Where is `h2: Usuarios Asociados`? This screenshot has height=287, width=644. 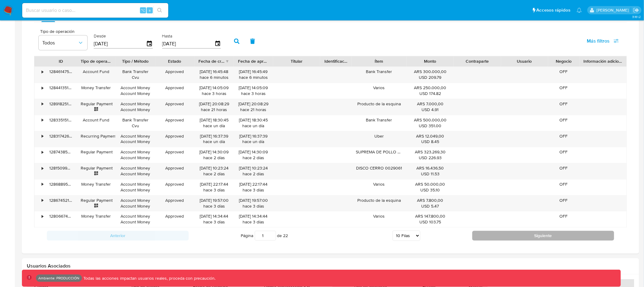
h2: Usuarios Asociados is located at coordinates (330, 266).